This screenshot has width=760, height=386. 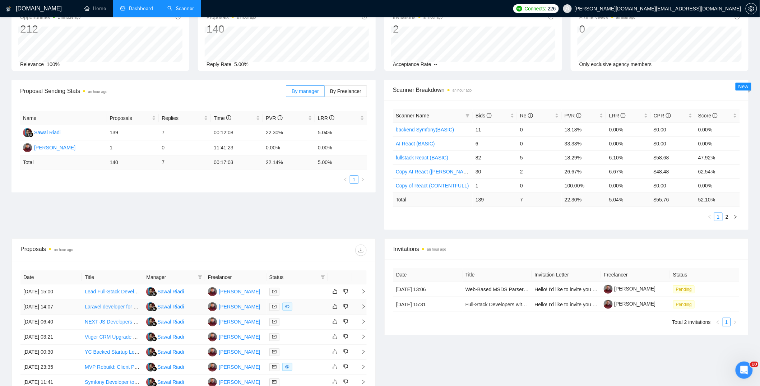 I want to click on span: right, so click(x=361, y=307).